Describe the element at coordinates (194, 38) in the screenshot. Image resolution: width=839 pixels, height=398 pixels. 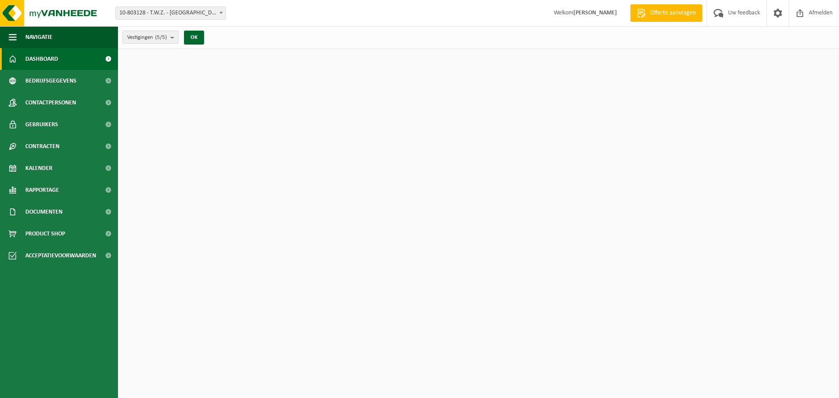
I see `button: OK` at that location.